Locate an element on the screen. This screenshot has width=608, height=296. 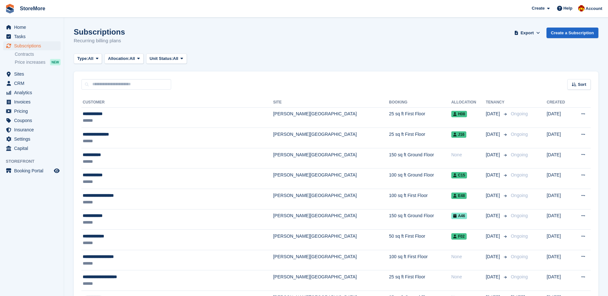
span: Sites is located at coordinates (33, 74).